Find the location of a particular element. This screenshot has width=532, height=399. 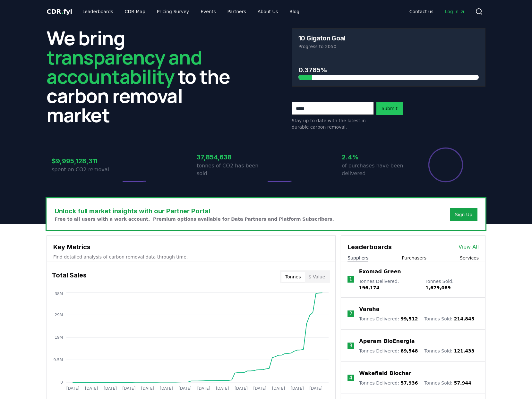

a: Wakefield Biochar is located at coordinates (385, 373).